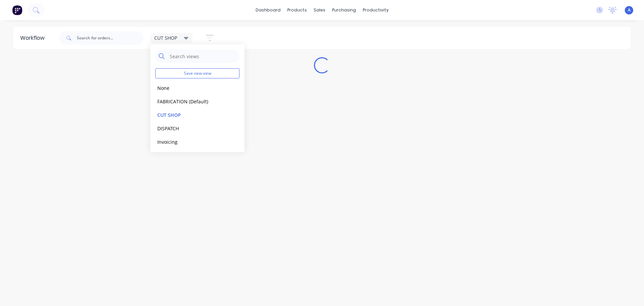  Describe the element at coordinates (191, 115) in the screenshot. I see `button: CUT SHOP` at that location.